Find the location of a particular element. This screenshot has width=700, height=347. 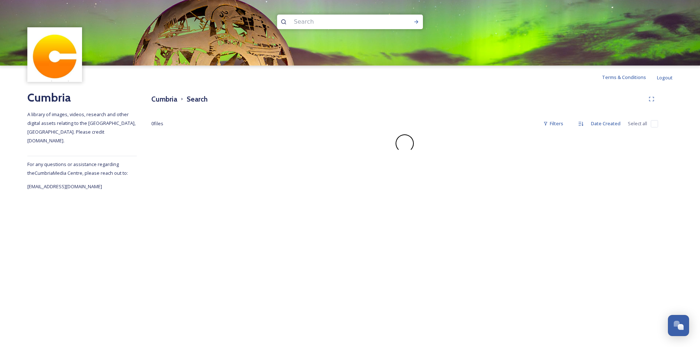

input: Search is located at coordinates (340, 22).